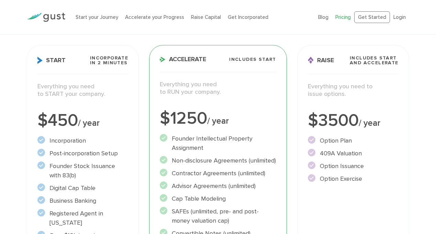  I want to click on li: Founder Stock Issuance with 83(b), so click(83, 171).